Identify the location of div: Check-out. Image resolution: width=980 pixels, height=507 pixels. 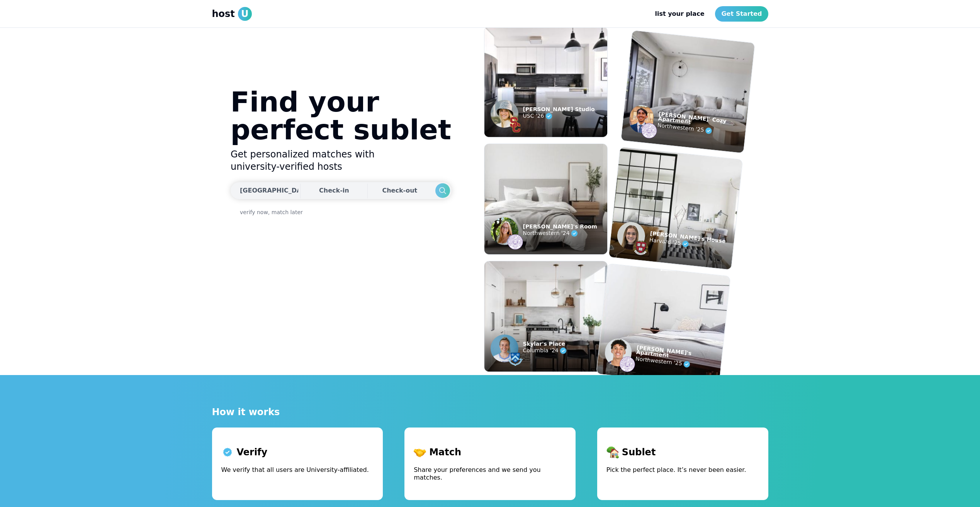
(401, 190).